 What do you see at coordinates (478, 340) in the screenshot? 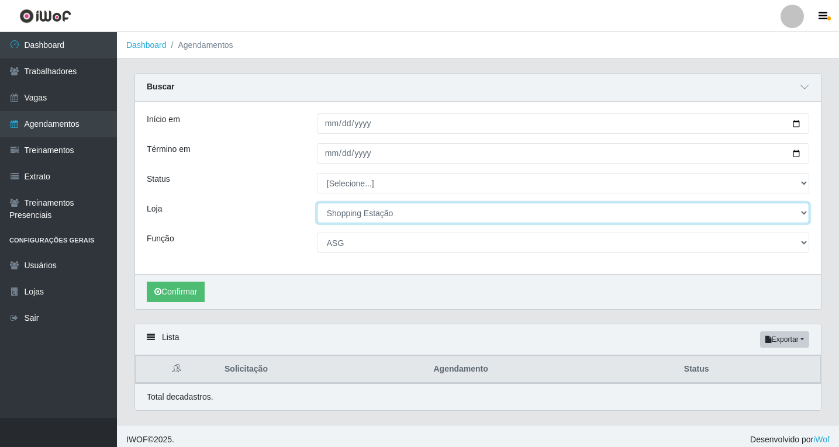
I see `div: Lista` at bounding box center [478, 340].